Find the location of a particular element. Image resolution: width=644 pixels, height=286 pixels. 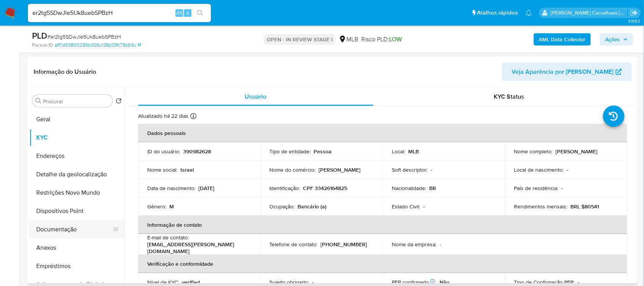

p: Nome completo : is located at coordinates (534, 151).